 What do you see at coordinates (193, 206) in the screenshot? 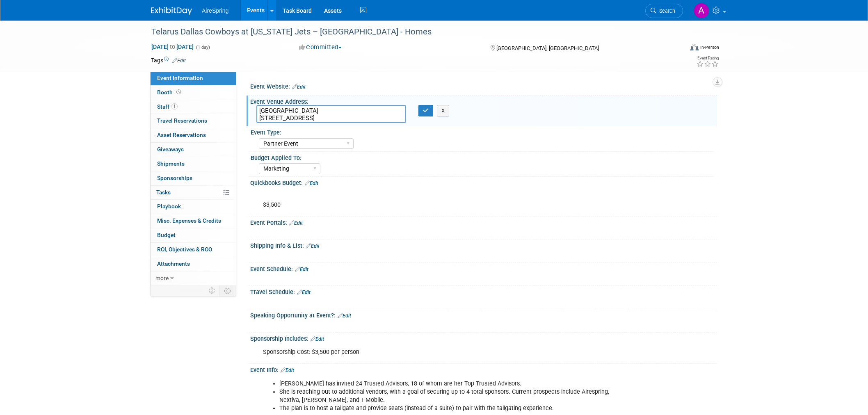
I see `a: Playbook` at bounding box center [193, 206].